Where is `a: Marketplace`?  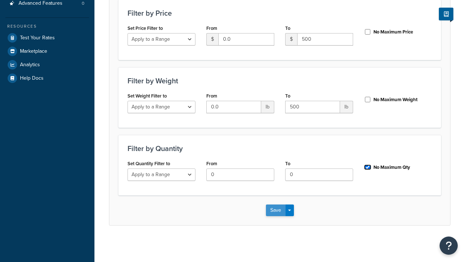
a: Marketplace is located at coordinates (47, 51).